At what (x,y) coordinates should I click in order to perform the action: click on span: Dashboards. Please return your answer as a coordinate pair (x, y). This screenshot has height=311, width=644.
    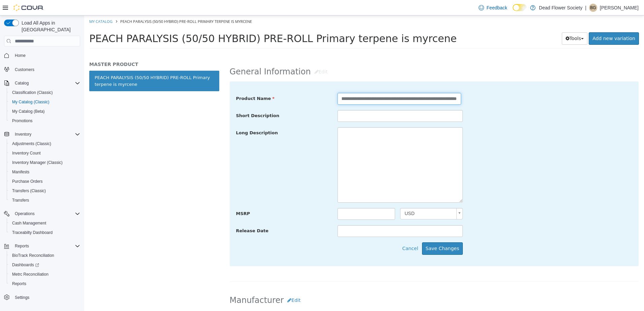
    Looking at the image, I should click on (26, 265).